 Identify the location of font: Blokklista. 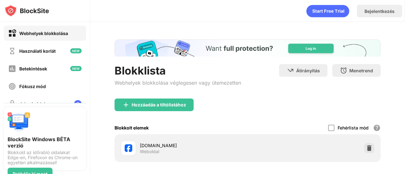
(140, 71).